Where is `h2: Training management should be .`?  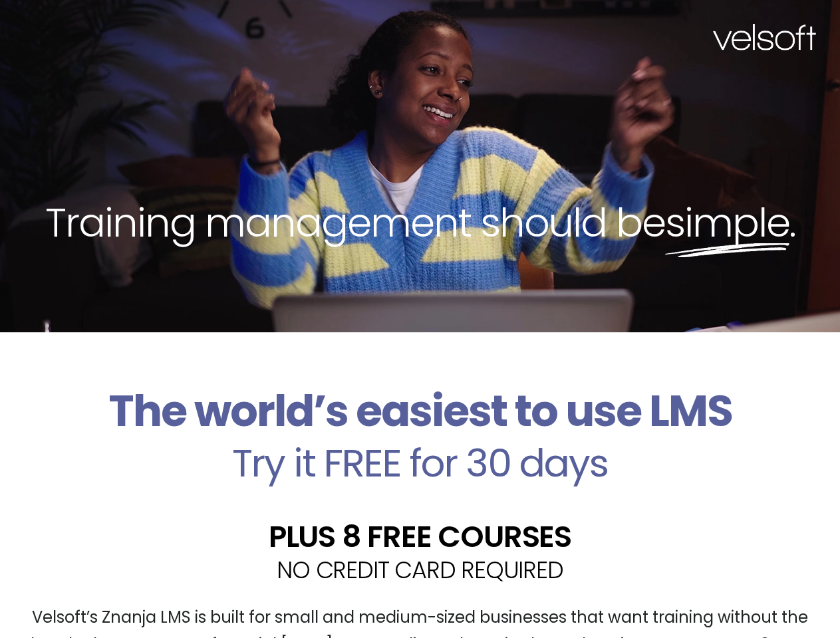 h2: Training management should be . is located at coordinates (420, 223).